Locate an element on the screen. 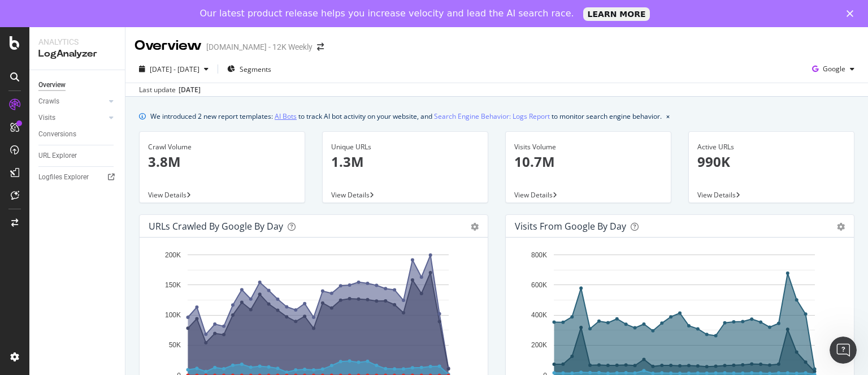 The image size is (868, 375). text: 150K is located at coordinates (173, 285).